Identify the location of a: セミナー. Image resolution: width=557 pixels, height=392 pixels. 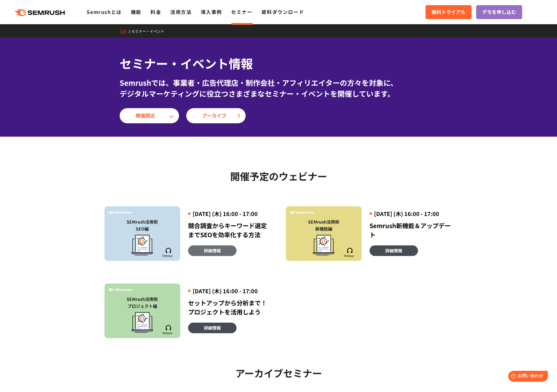
(242, 12).